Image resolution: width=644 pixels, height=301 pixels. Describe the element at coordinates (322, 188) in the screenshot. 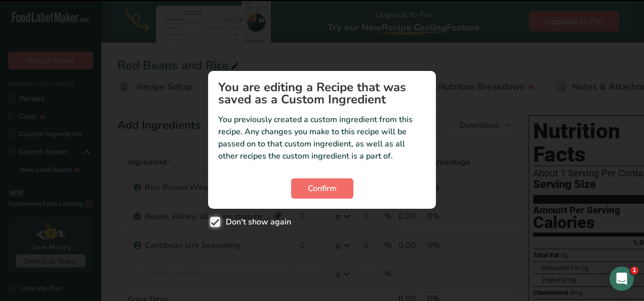

I see `button: Confirm` at that location.